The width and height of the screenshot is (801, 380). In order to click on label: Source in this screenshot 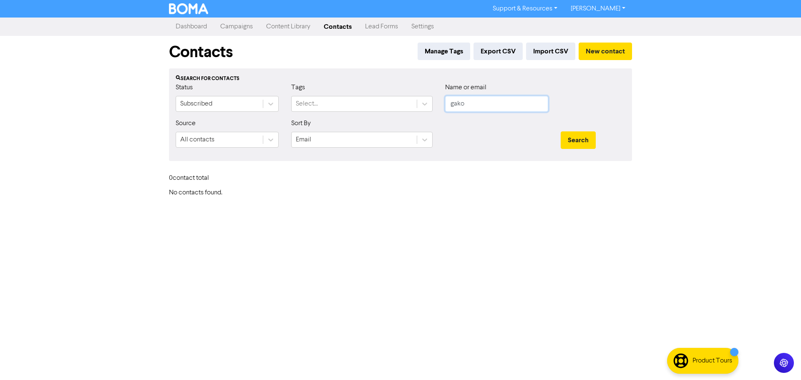, I will do `click(186, 123)`.